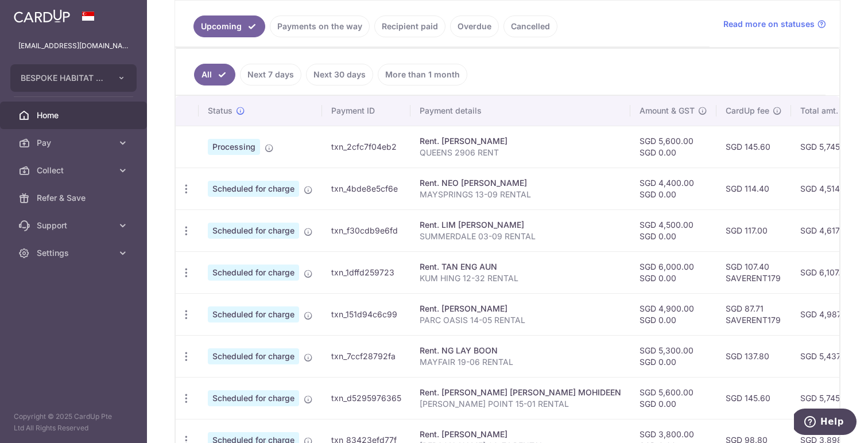 The width and height of the screenshot is (868, 443). Describe the element at coordinates (520, 237) in the screenshot. I see `p: SUMMERDALE 03-09 RENTAL` at that location.